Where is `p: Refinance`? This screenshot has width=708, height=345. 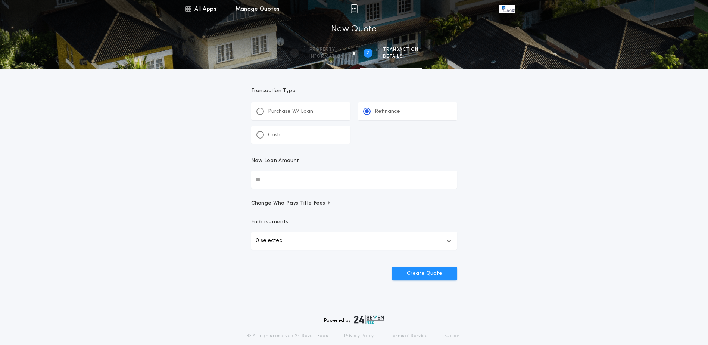 p: Refinance is located at coordinates (387, 112).